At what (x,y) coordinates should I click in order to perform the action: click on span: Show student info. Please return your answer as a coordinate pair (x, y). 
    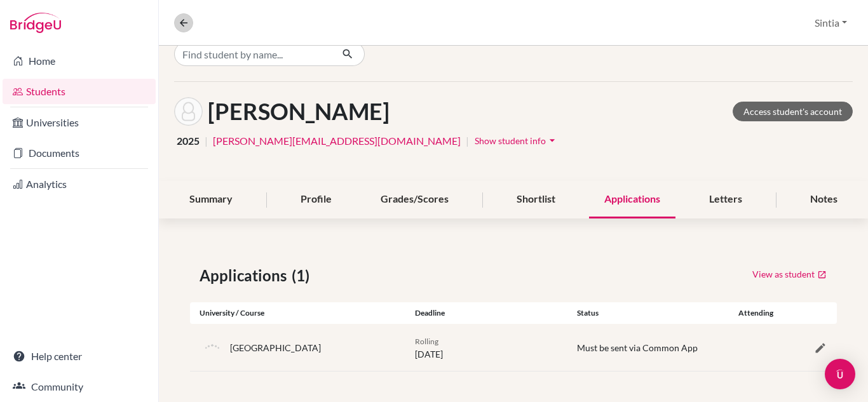
    Looking at the image, I should click on (511, 140).